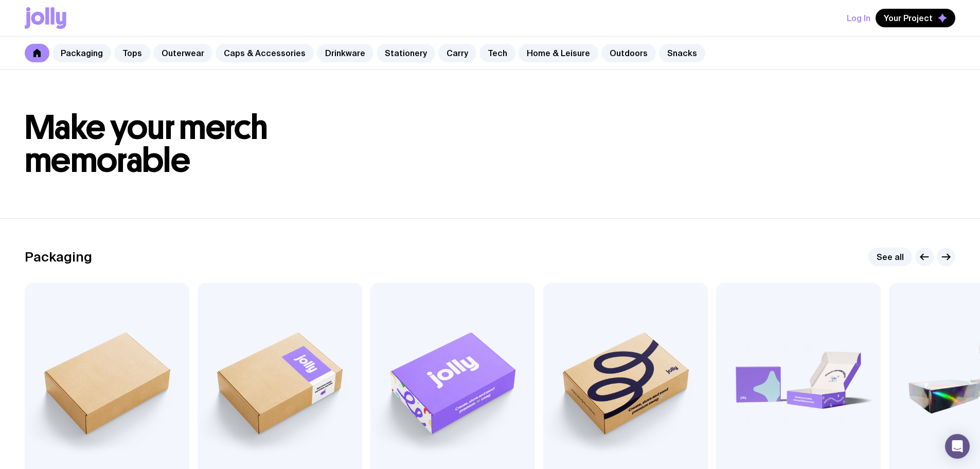  I want to click on a: Carry, so click(457, 53).